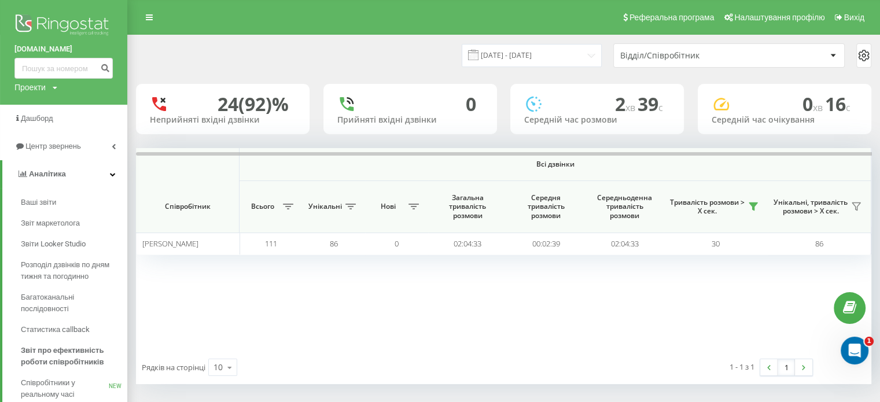 The image size is (880, 402). I want to click on span: Нові, so click(388, 207).